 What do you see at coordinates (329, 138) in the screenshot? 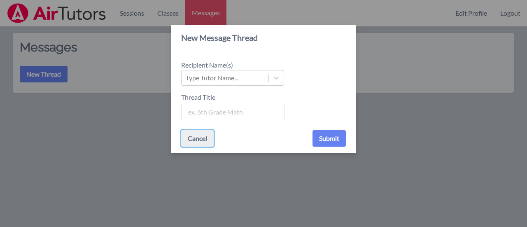
I see `button: Submit` at bounding box center [329, 138].